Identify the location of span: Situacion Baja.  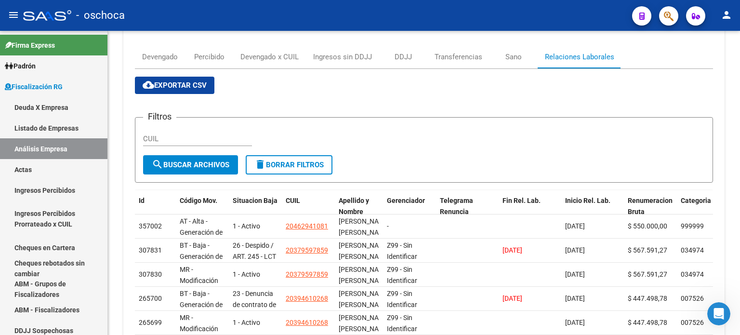
(255, 201).